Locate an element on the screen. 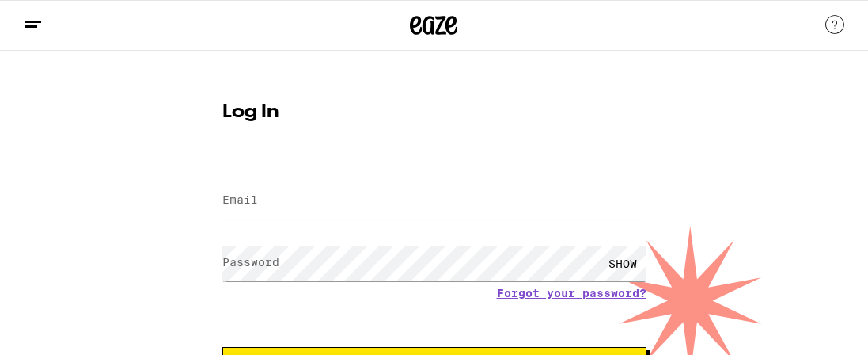  h1: Log In is located at coordinates (434, 113).